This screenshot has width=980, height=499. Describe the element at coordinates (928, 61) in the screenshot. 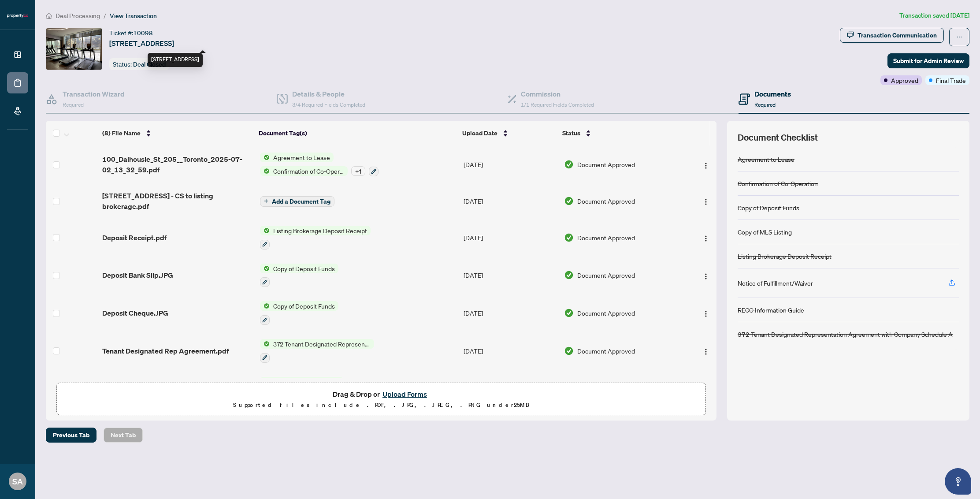

I see `span: Submit for Admin Review` at that location.